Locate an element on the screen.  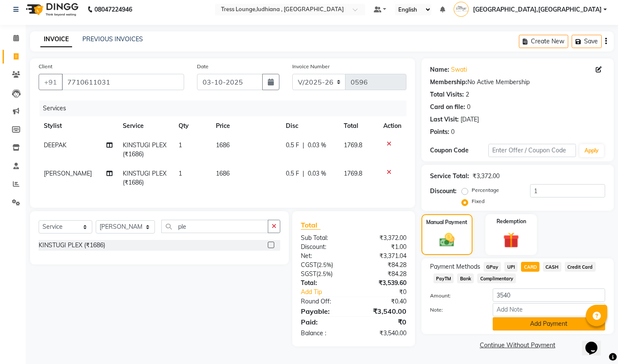
span: Credit Card is located at coordinates (580, 266).